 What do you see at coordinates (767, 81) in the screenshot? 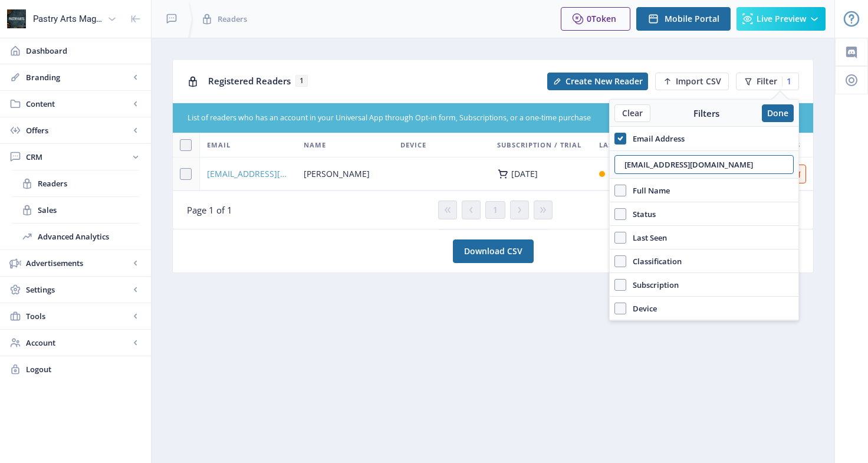
I see `button: Filter1` at bounding box center [767, 81].